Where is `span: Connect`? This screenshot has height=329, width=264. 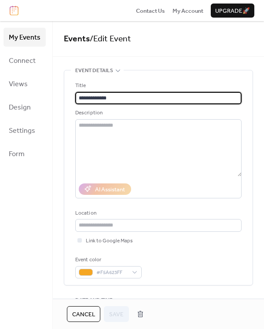 span: Connect is located at coordinates (22, 61).